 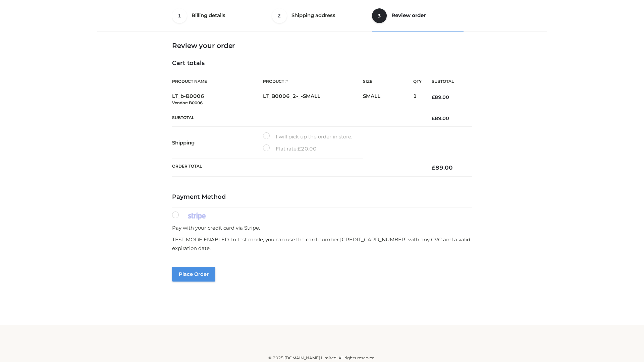 I want to click on button: Place order, so click(x=193, y=274).